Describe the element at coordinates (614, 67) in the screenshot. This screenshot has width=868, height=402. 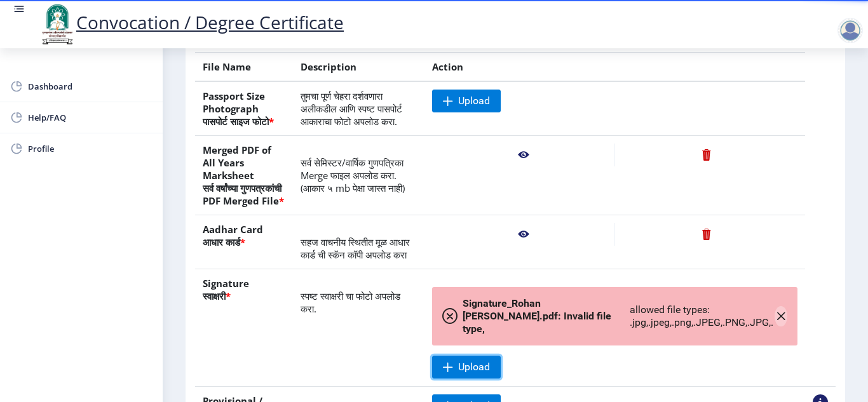
I see `th: Action` at that location.